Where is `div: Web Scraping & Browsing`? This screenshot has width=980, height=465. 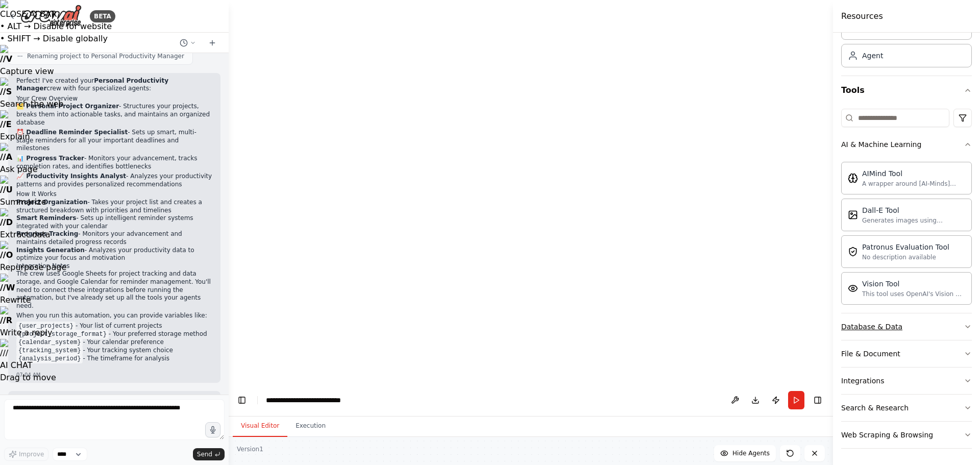 div: Web Scraping & Browsing is located at coordinates (887, 435).